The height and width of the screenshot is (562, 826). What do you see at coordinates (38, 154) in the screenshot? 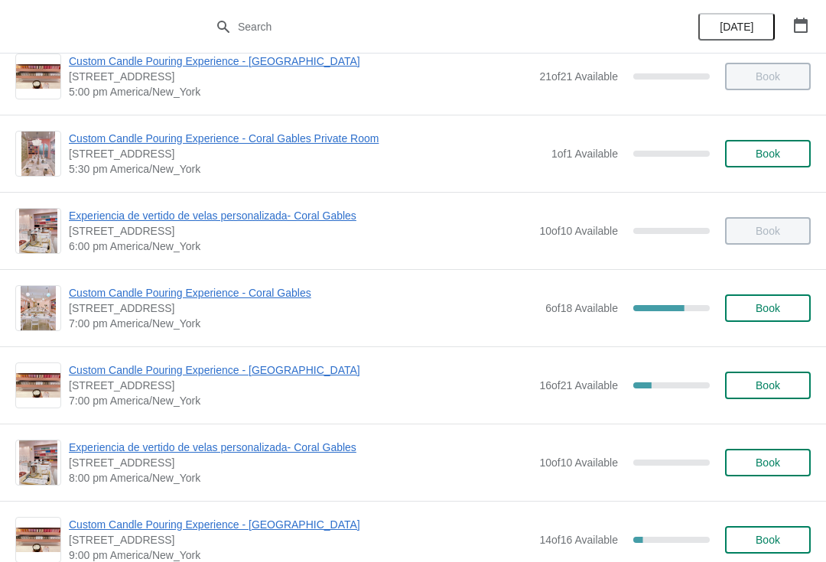
I see `img: Custom Candle Pouring Experience - Coral Gables Private Room | 154 Giralda Avenue, Coral Gables, ...` at bounding box center [38, 154].